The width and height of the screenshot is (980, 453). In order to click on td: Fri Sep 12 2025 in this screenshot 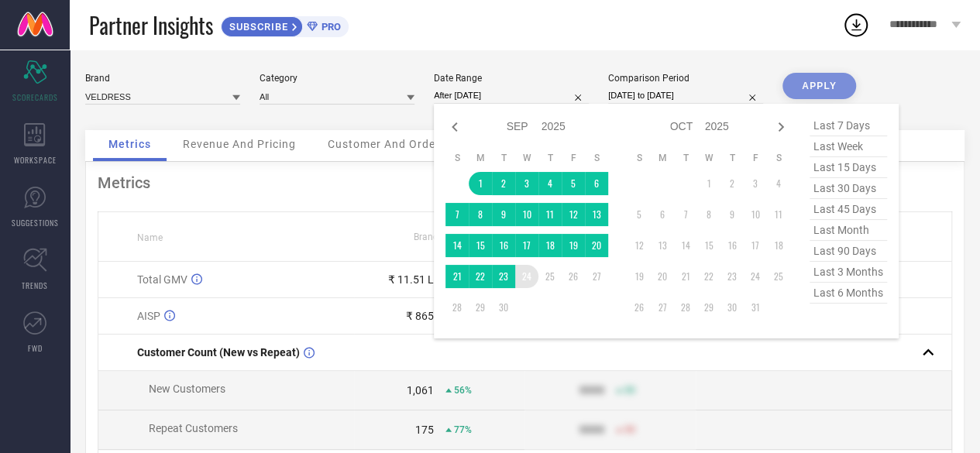, I will do `click(573, 214)`.